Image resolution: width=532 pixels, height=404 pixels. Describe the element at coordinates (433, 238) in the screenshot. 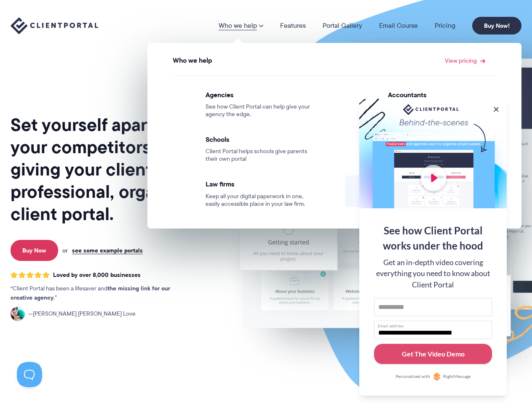

I see `div: See how Client Portal works under the hood` at that location.